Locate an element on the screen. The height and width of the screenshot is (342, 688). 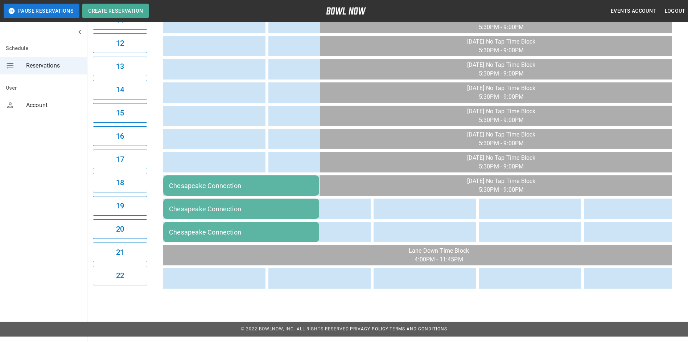
button: Pause Reservations is located at coordinates (41, 11).